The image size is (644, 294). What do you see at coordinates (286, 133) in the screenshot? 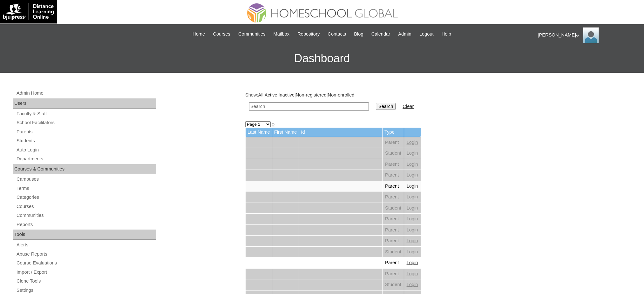
I see `td: First Name` at bounding box center [286, 133].